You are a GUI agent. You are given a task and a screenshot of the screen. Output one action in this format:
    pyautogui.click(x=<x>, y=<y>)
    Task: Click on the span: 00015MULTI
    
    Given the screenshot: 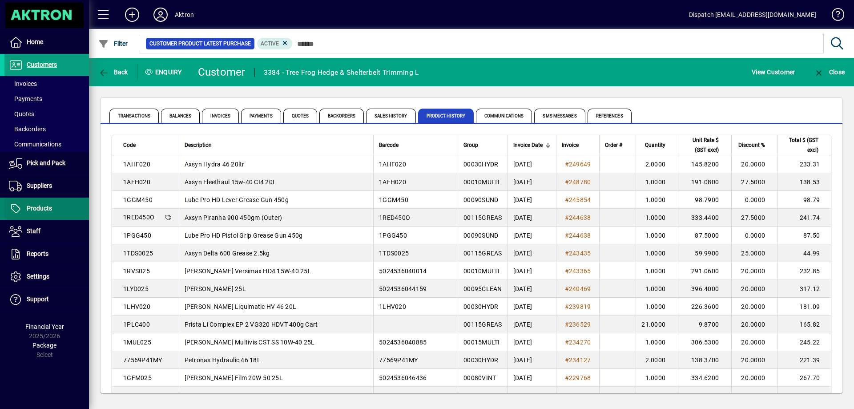 What is the action you would take?
    pyautogui.click(x=481, y=342)
    